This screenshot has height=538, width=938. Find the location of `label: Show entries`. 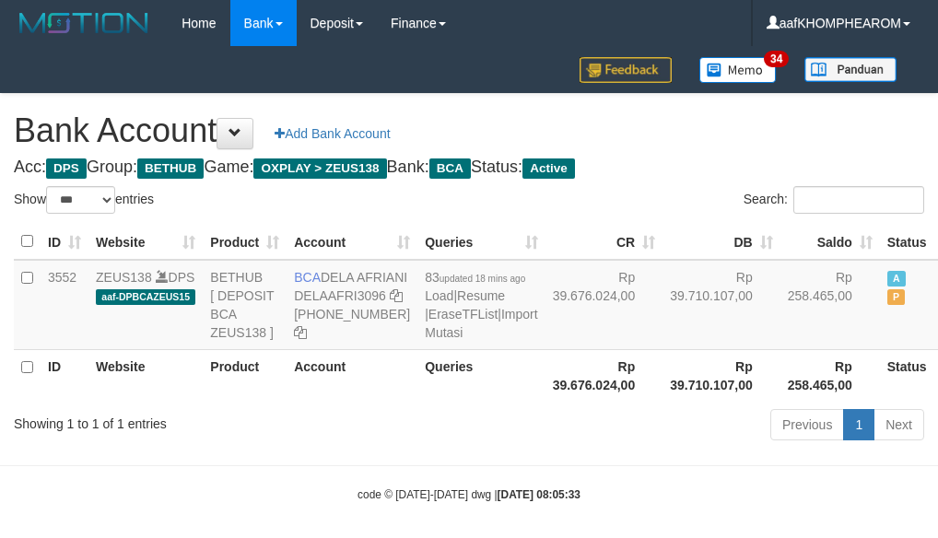

label: Show entries is located at coordinates (84, 200).